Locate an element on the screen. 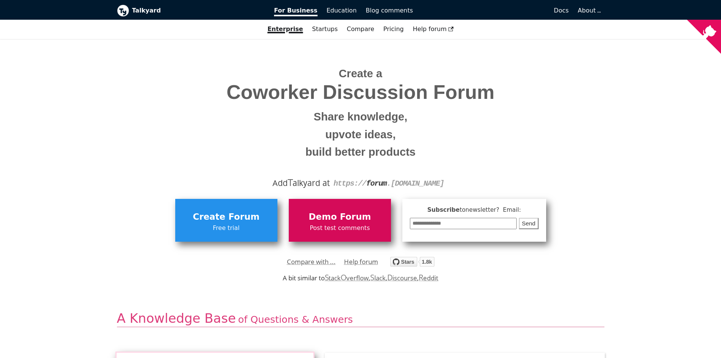 The height and width of the screenshot is (358, 721). small: build better products is located at coordinates (361, 152).